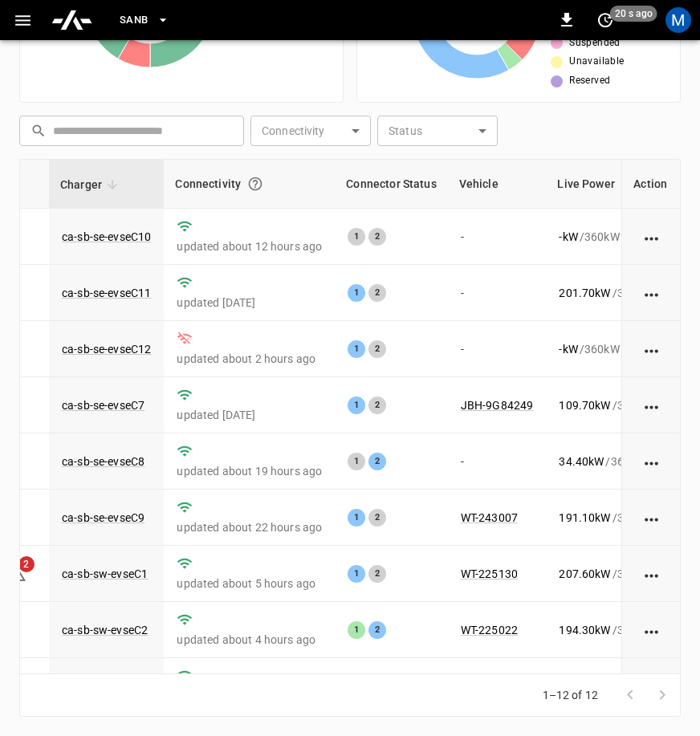 This screenshot has height=736, width=700. I want to click on span: 20 s ago, so click(634, 14).